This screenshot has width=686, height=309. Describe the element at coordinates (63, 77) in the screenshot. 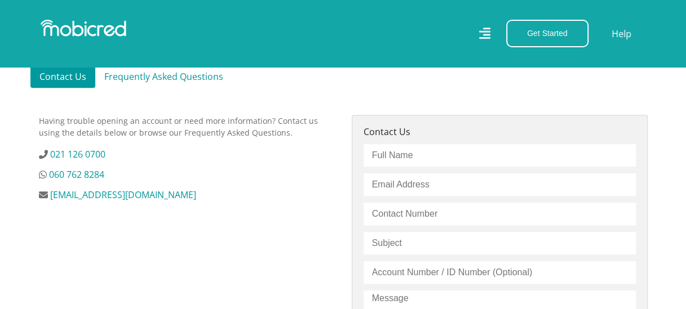

I see `a: Contact Us` at that location.